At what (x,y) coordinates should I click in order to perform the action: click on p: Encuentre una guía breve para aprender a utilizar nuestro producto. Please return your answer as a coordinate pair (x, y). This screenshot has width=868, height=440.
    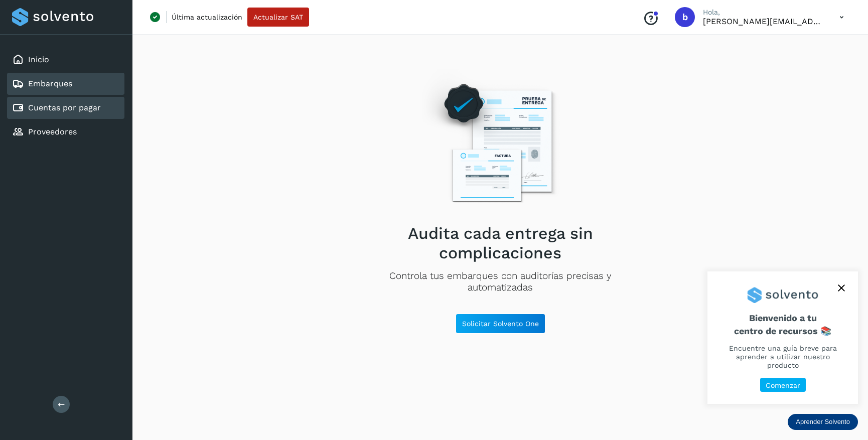
    Looking at the image, I should click on (783, 356).